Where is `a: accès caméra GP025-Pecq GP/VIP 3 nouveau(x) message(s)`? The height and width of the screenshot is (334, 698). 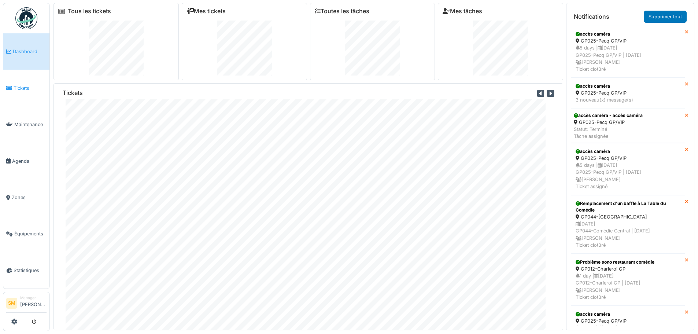 a: accès caméra GP025-Pecq GP/VIP 3 nouveau(x) message(s) is located at coordinates (628, 93).